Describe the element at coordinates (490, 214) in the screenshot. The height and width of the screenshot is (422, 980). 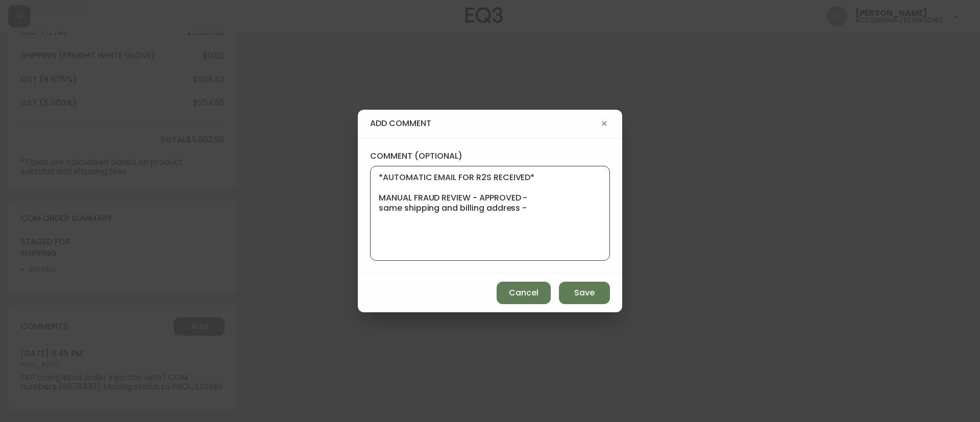
I see `textarea: *AUTOMATIC EMAIL FOR R2S RECEIVED* MANUAL FRAUD REVIEW - APPROVED - same shipping and billing add...` at that location.